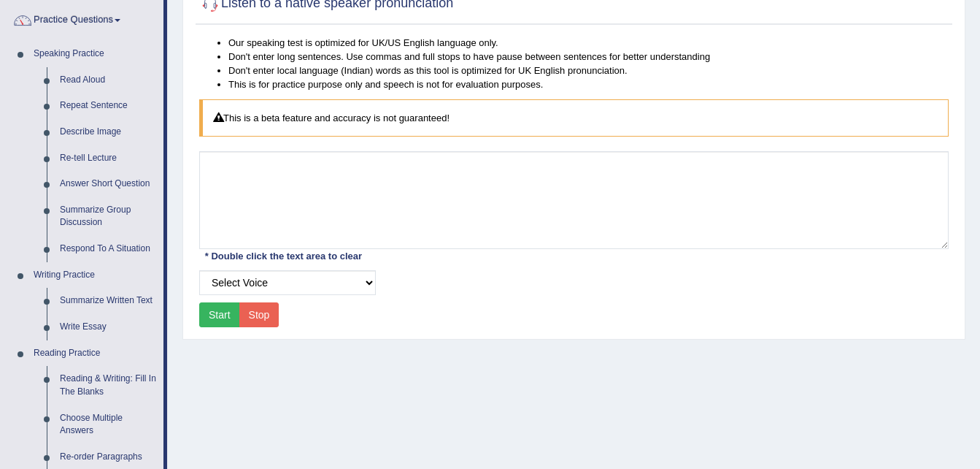  I want to click on li: This is for practice purpose only and speech is not for evaluation purposes., so click(588, 84).